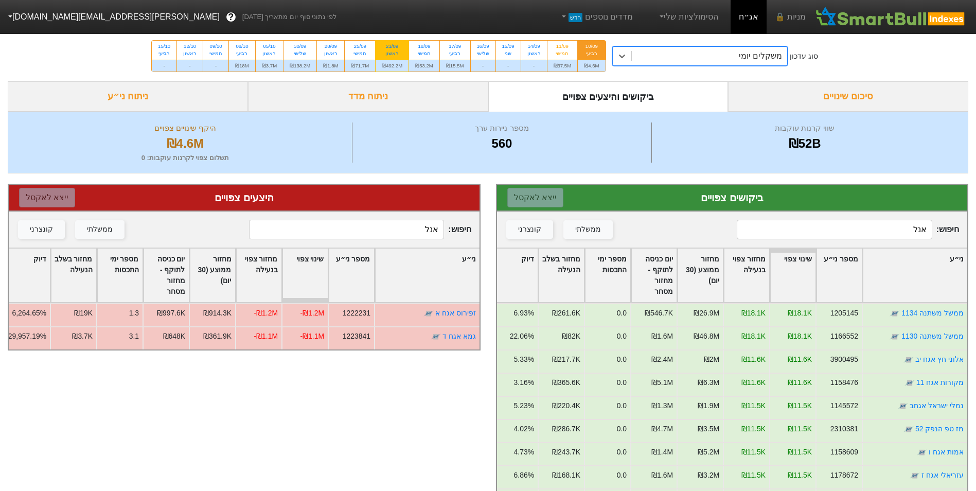  Describe the element at coordinates (524, 313) in the screenshot. I see `div: 6.93%` at that location.